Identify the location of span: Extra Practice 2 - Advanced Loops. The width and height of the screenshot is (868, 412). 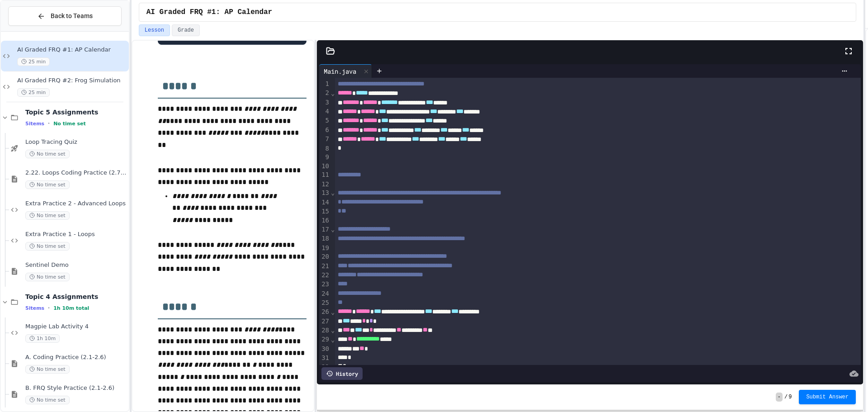
(76, 203).